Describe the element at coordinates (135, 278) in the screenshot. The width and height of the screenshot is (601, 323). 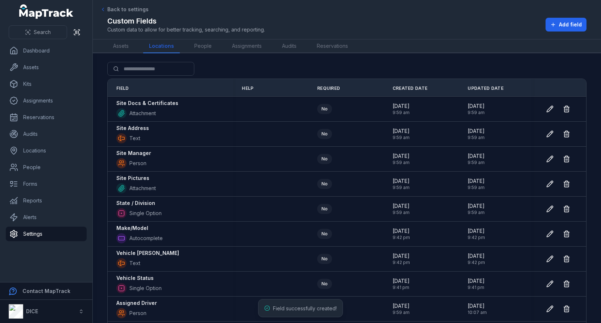
I see `strong: Vehicle Status` at that location.